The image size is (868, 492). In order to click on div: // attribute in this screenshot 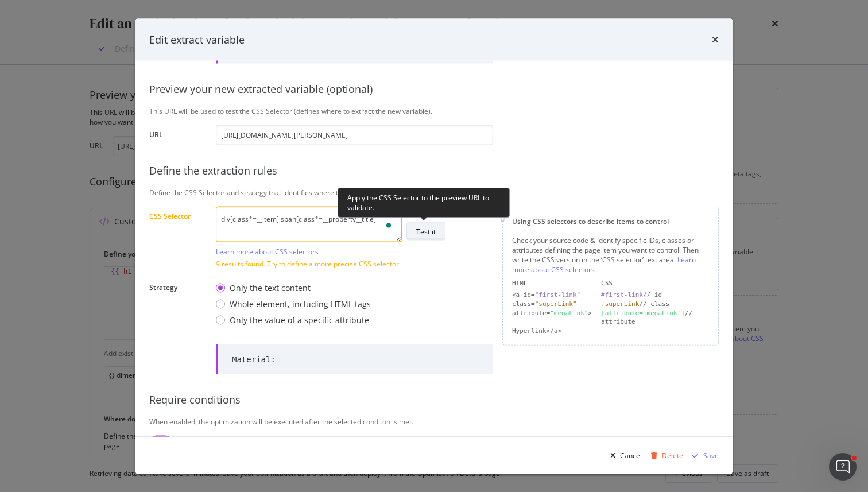, I will do `click(655, 317)`.